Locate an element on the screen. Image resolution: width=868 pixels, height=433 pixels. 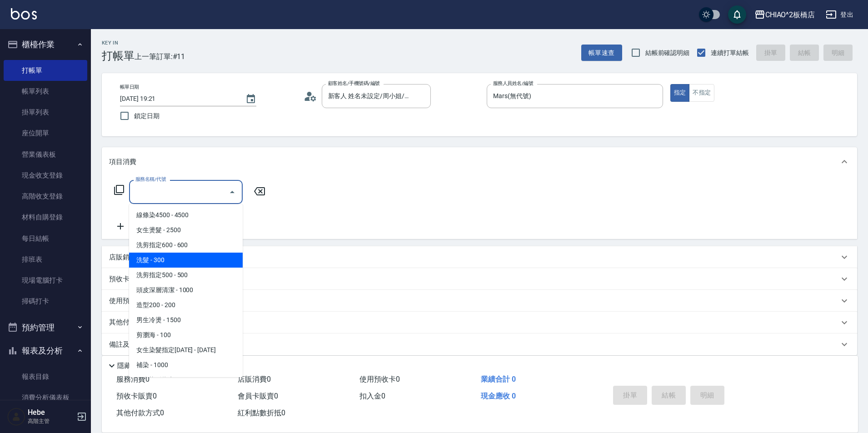
p: 項目消費 is located at coordinates (123, 162).